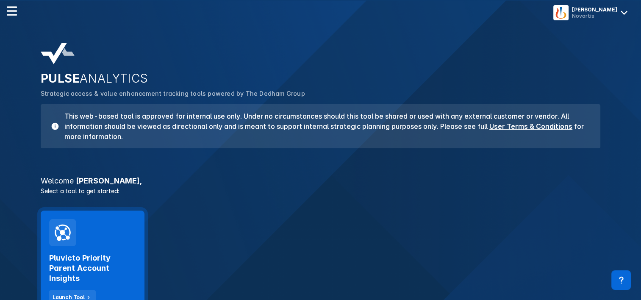 The height and width of the screenshot is (300, 641). Describe the element at coordinates (58, 54) in the screenshot. I see `img: pulse-analytics-logo` at that location.